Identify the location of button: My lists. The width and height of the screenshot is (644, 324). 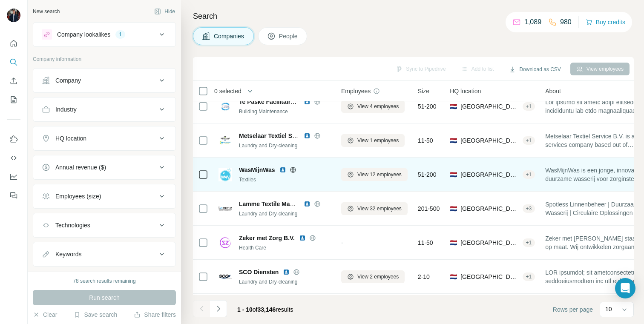
(14, 100).